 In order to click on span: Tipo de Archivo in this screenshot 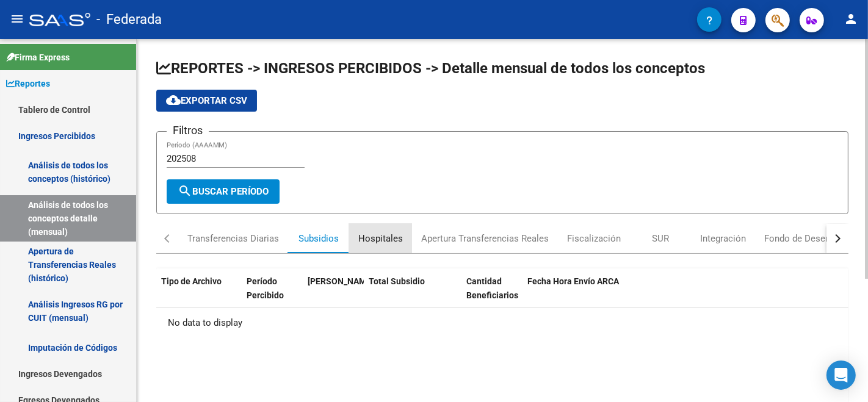, I will do `click(191, 281)`.